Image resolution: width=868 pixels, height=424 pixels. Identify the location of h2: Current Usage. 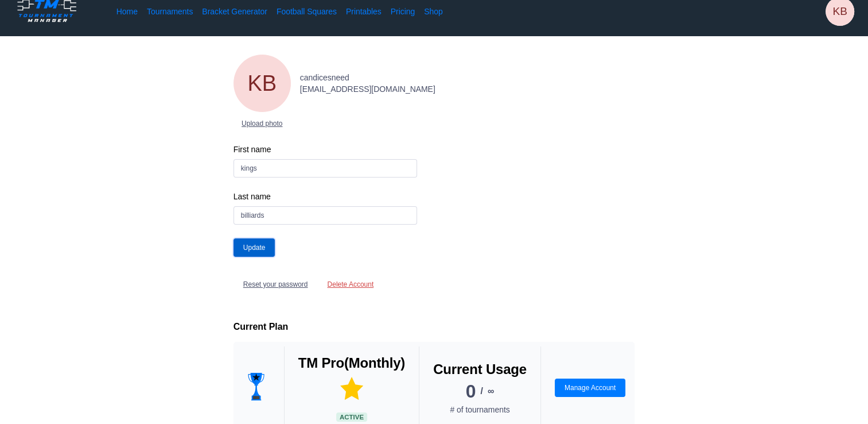
(480, 369).